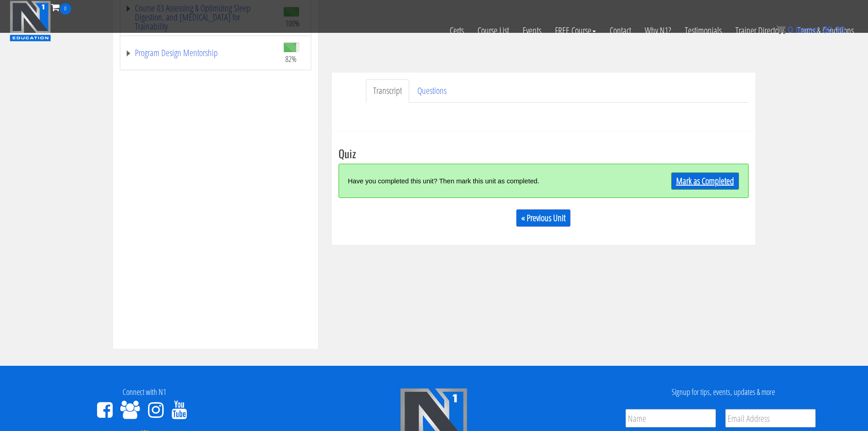 The height and width of the screenshot is (431, 868). I want to click on a: Course List, so click(493, 31).